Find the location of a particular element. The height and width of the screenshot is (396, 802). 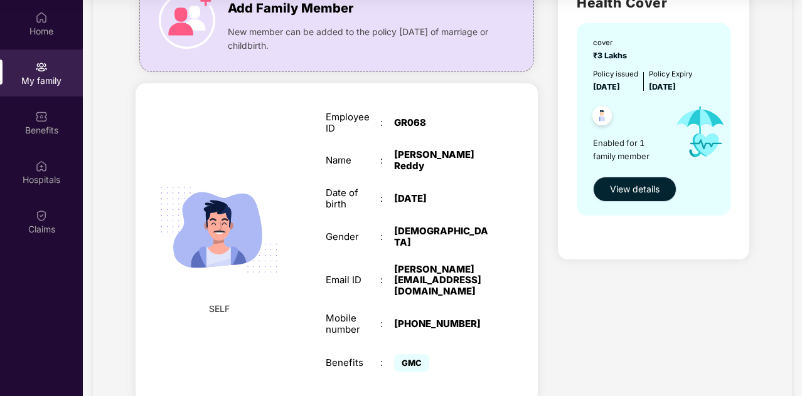

img: svg+xml;base64,PHN2ZyBpZD0iSG9tZSIgeG1sbnM9Imh0dHA6Ly93d3cudzMub3JnLzIwMDAvc3ZnIiB3aWR0aD0iMjAiIG... is located at coordinates (41, 18).